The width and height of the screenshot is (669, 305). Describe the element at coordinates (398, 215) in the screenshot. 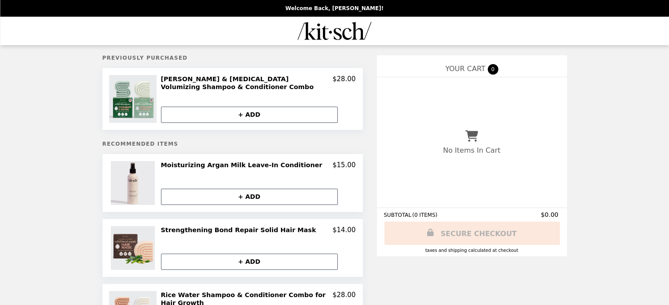

I see `span: SUBTOTAL` at that location.